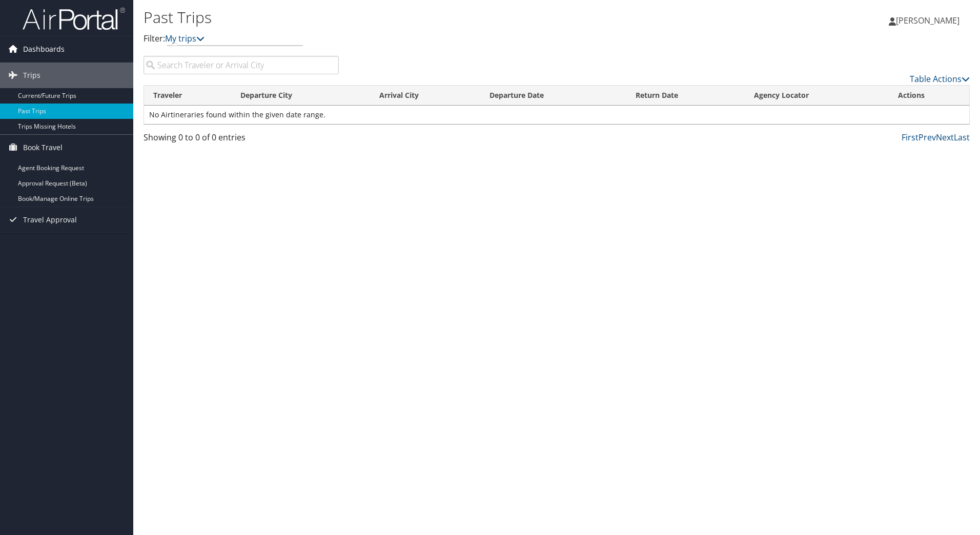  Describe the element at coordinates (939, 79) in the screenshot. I see `a: Table Actions` at that location.